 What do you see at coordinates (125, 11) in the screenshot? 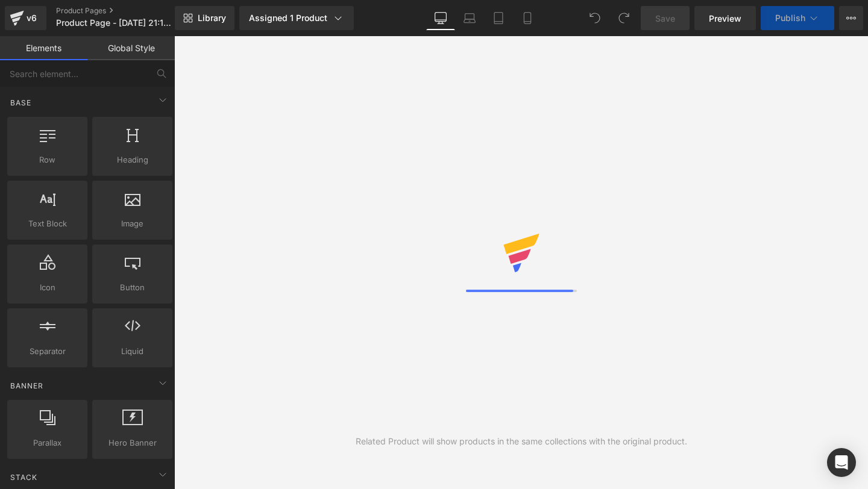
I see `a: Product Pages` at bounding box center [125, 11].